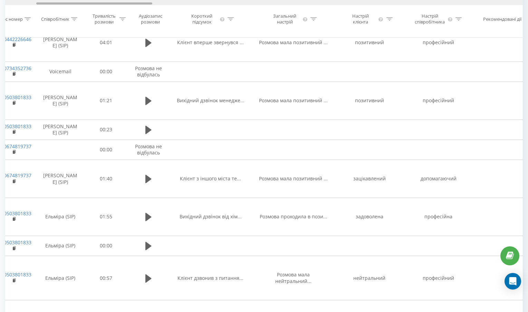 This screenshot has width=528, height=312. Describe the element at coordinates (150, 19) in the screenshot. I see `div: Аудіозапис розмови` at that location.